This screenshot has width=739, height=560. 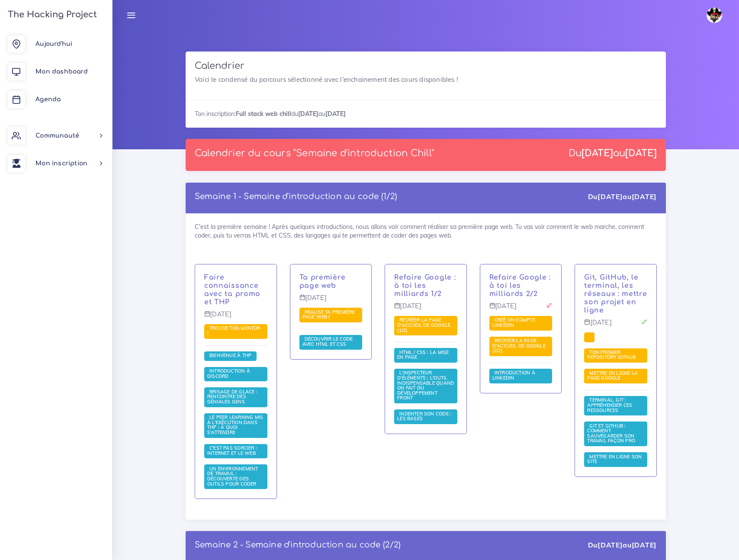 I want to click on div: C'est la première semaine ! Après quelques introductions, nous allons voir comment réaliser sa pr..., so click(x=426, y=366).